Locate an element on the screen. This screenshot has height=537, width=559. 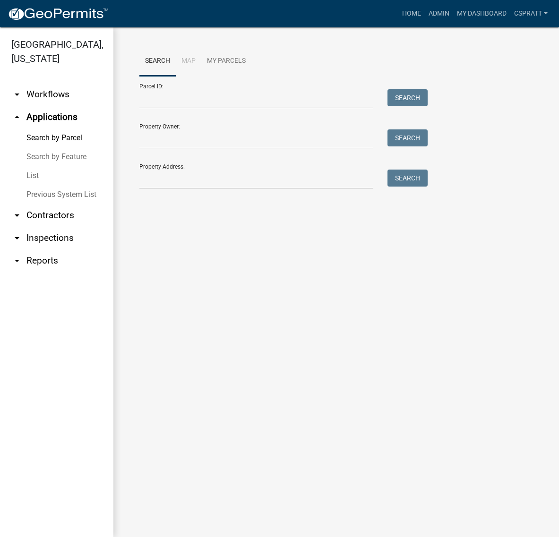
a: My Parcels is located at coordinates (226, 61).